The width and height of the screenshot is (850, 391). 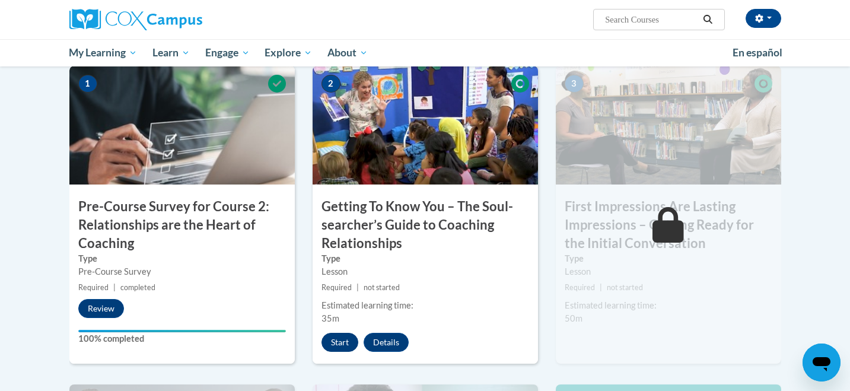 What do you see at coordinates (182, 331) in the screenshot?
I see `div: Your progress` at bounding box center [182, 331].